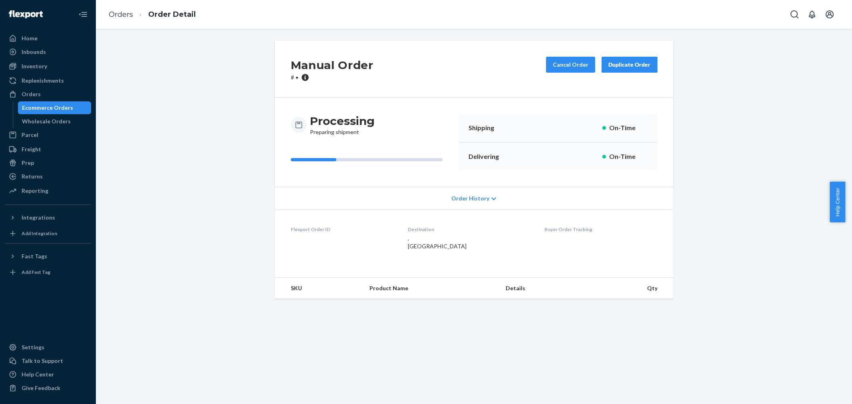  Describe the element at coordinates (491, 128) in the screenshot. I see `p: Shipping` at that location.